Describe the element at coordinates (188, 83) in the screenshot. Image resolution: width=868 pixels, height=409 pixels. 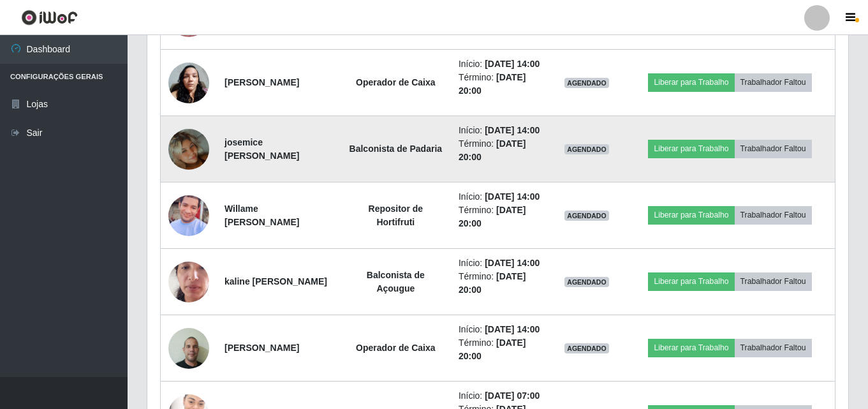
I see `img: 1714848493564.jpeg` at that location.